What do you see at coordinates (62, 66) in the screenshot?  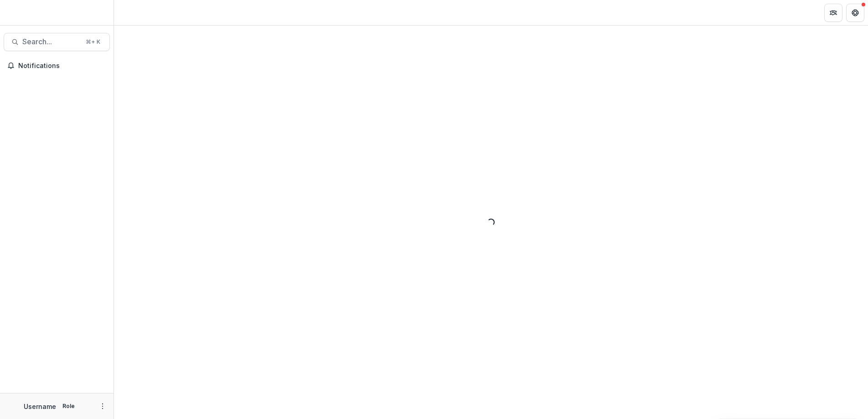 I see `span: Notifications` at bounding box center [62, 66].